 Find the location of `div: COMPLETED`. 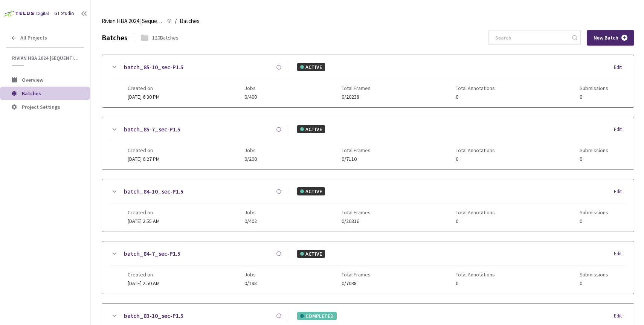

div: COMPLETED is located at coordinates (316, 315).